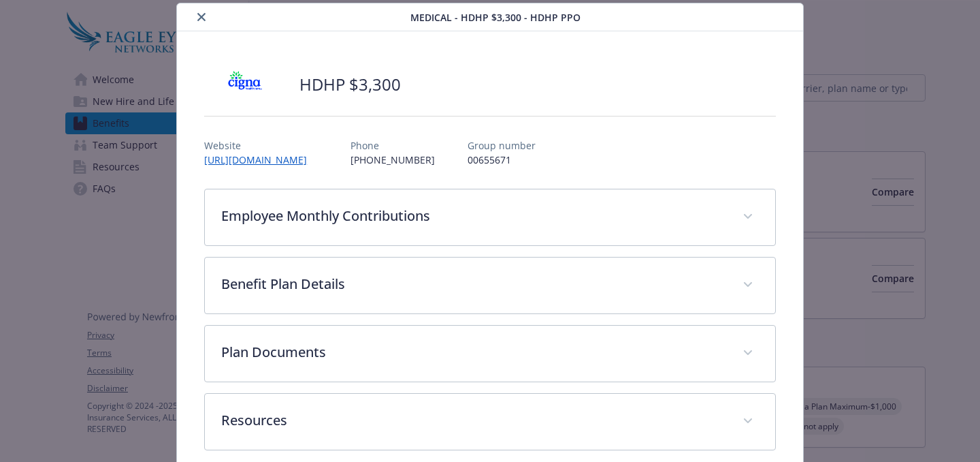 The height and width of the screenshot is (462, 980). What do you see at coordinates (474, 421) in the screenshot?
I see `p: Resources` at bounding box center [474, 421].